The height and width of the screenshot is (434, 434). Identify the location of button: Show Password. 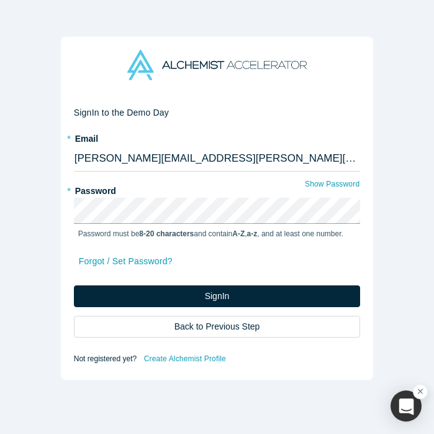
(332, 184).